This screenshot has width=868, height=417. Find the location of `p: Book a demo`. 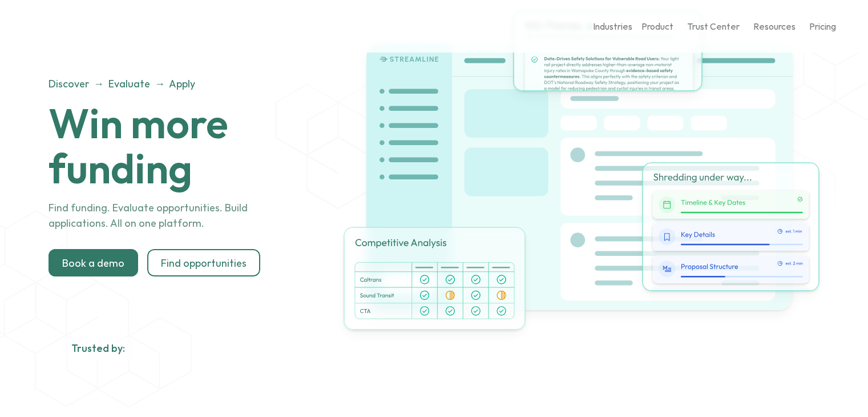

p: Book a demo is located at coordinates (93, 264).